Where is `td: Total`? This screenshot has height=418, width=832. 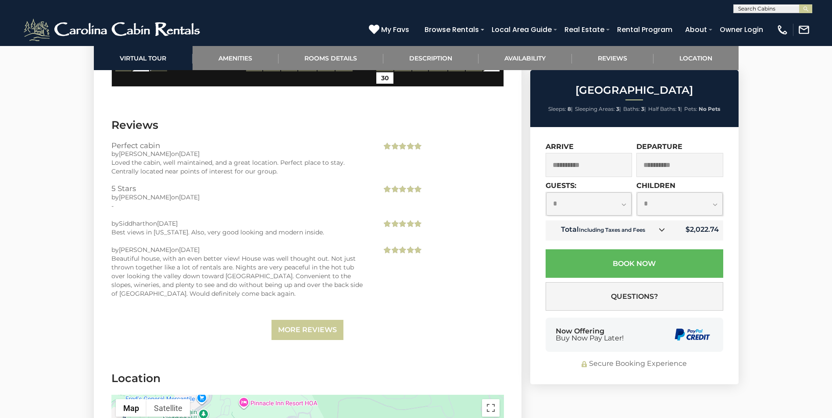 td: Total is located at coordinates (609, 231).